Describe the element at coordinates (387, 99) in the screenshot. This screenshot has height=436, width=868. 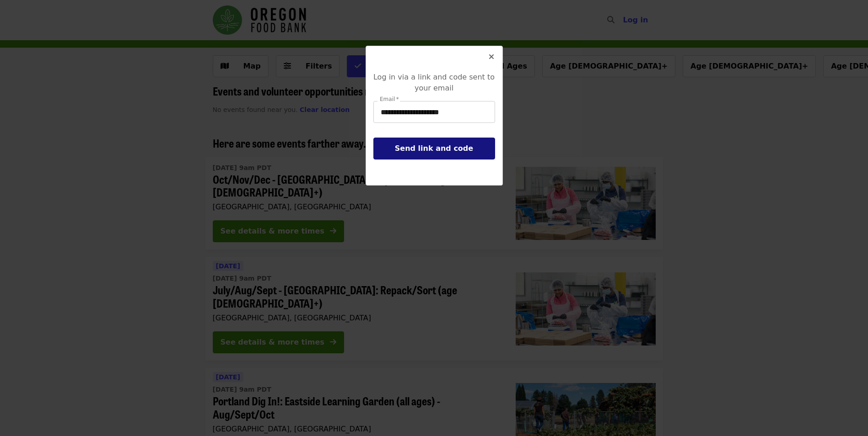
I see `span: Email` at that location.